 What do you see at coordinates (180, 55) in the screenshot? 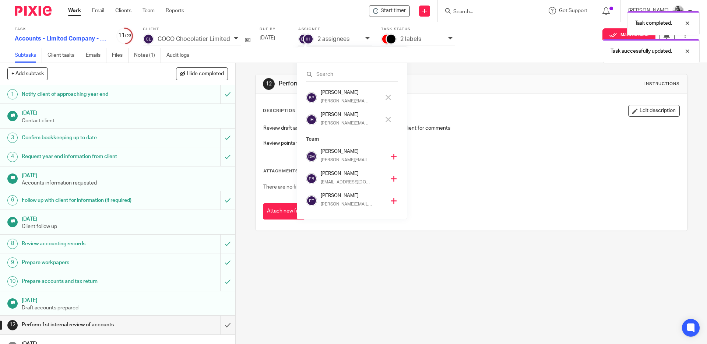
I see `a: Audit logs` at bounding box center [180, 55].